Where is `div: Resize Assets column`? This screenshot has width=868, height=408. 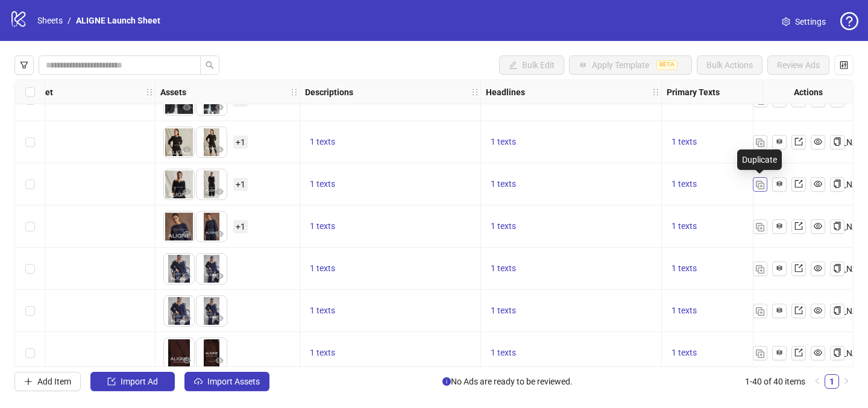 div: Resize Assets column is located at coordinates (297, 92).